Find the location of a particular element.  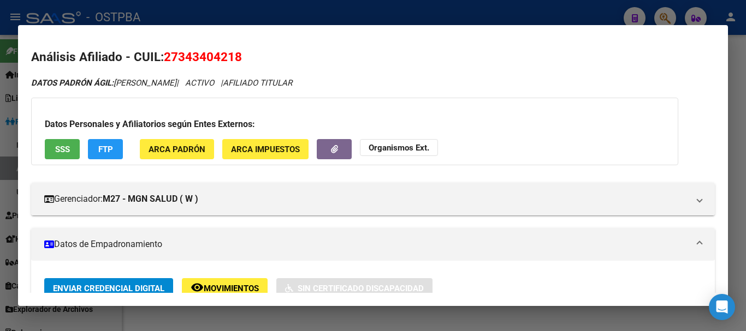

span: ARCA Impuestos is located at coordinates (265, 150).